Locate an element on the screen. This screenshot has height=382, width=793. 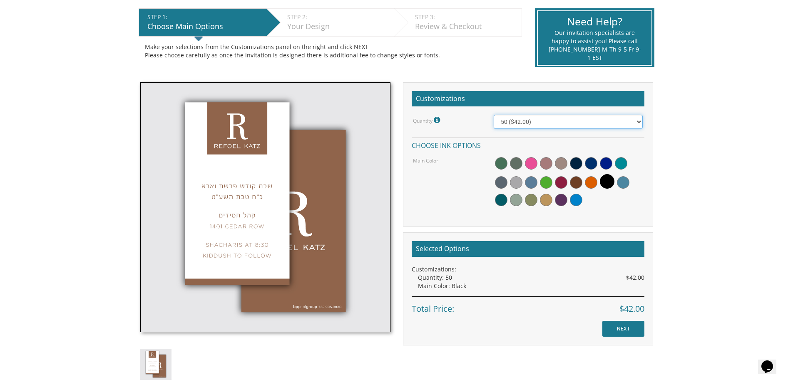
div: STEP 1: is located at coordinates (205, 17).